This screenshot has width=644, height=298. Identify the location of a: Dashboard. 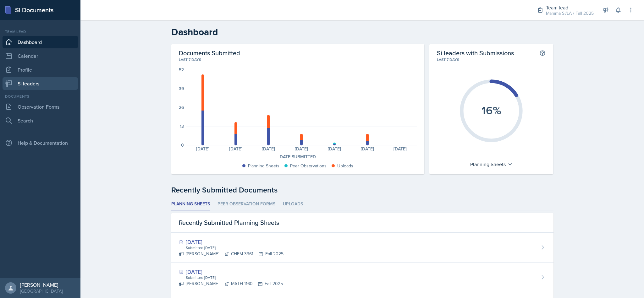
(40, 42).